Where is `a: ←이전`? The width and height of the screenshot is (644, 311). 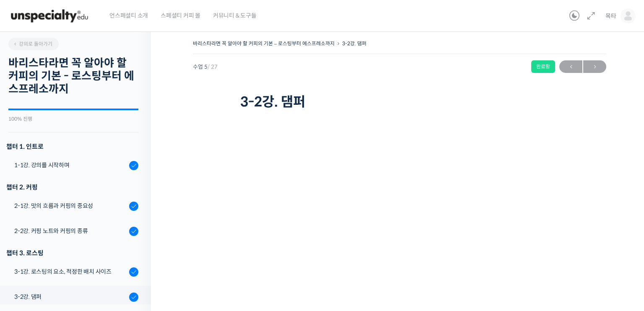 a: ←이전 is located at coordinates (570, 66).